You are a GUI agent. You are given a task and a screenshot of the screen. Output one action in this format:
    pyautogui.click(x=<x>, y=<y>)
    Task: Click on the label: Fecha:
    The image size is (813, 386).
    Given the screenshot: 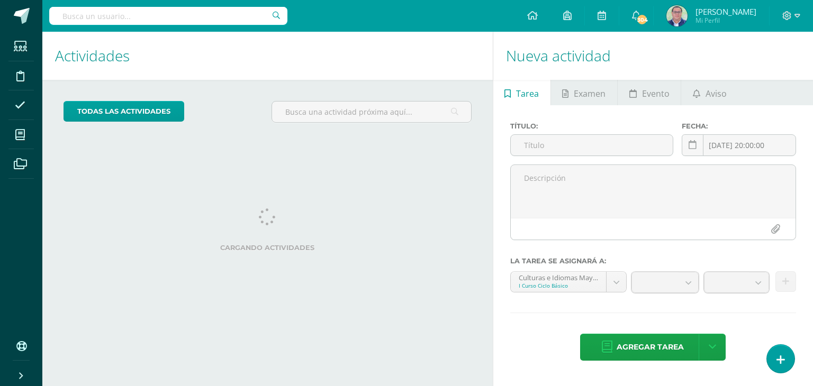 What is the action you would take?
    pyautogui.click(x=739, y=126)
    